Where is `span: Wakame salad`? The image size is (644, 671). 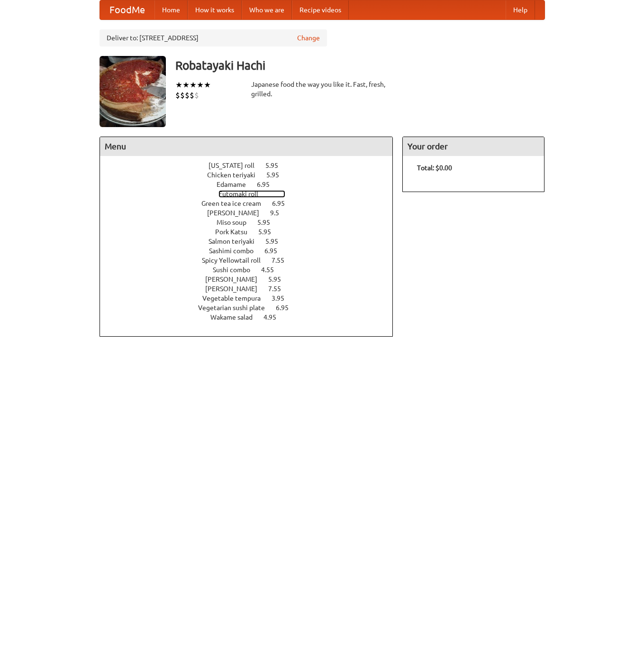
span: Wakame salad is located at coordinates (236, 317).